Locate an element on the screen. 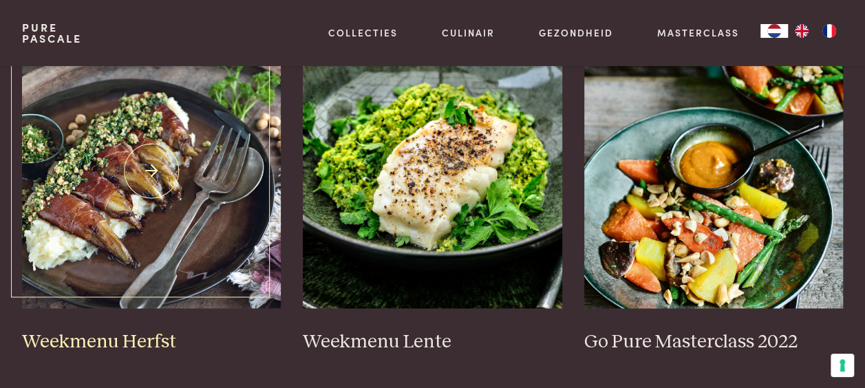 This screenshot has width=865, height=388. a: Weekmenu Herfst Weekmenu Herfst is located at coordinates (151, 193).